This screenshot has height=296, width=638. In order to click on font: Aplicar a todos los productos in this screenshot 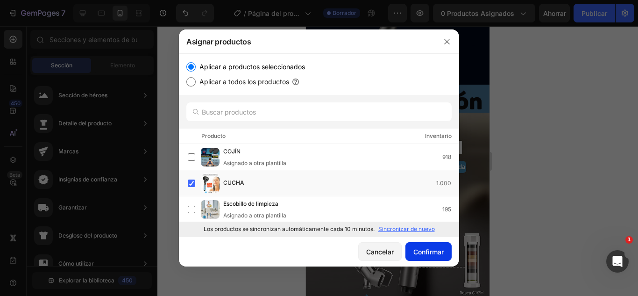, I will do `click(244, 81)`.